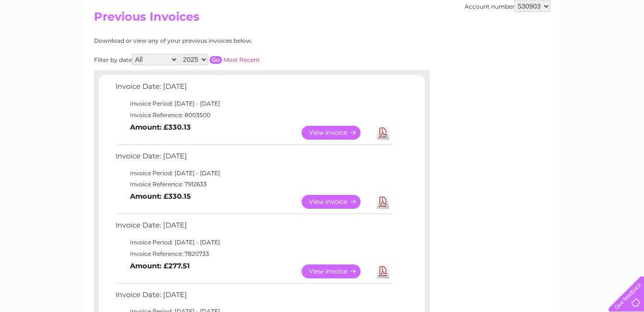 The height and width of the screenshot is (312, 644). What do you see at coordinates (510, 44) in the screenshot?
I see `a: Energy` at bounding box center [510, 44].